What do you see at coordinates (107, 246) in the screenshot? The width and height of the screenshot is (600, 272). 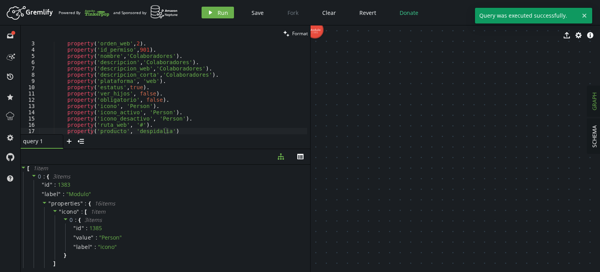 I see `span: " icono "` at bounding box center [107, 246].